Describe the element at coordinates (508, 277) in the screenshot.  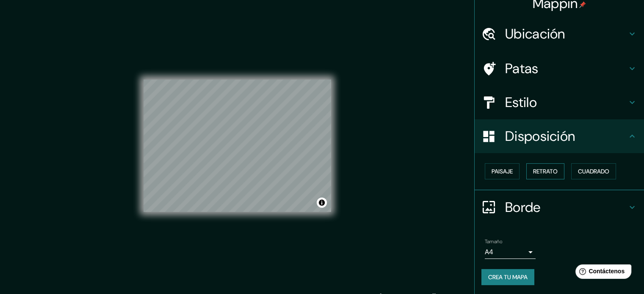
I see `font: Crea tu mapa` at that location.